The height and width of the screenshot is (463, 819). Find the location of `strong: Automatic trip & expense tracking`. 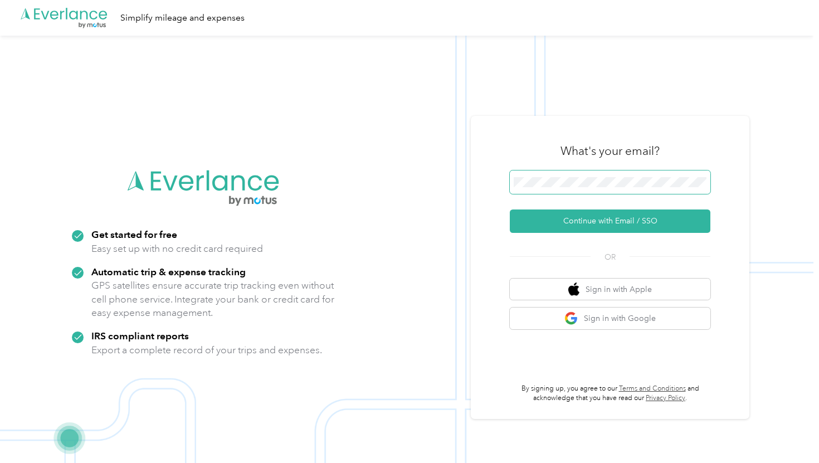

strong: Automatic trip & expense tracking is located at coordinates (168, 271).